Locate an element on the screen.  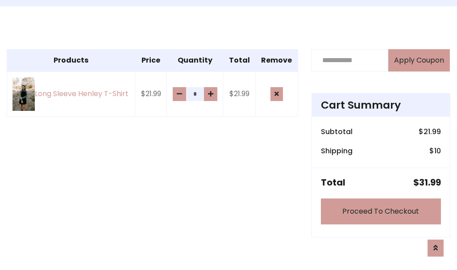
h6: Shipping is located at coordinates (337, 151).